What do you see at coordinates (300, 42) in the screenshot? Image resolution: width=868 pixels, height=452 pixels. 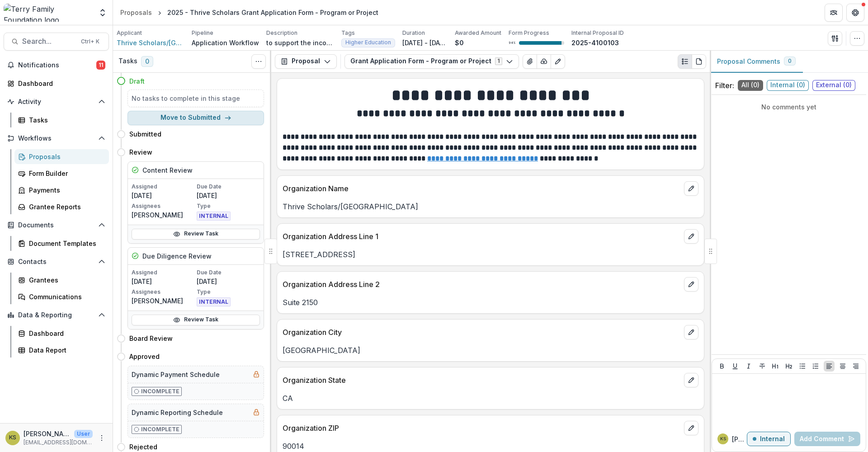 I see `p: to support the incoming 2026 cohort of scholars` at bounding box center [300, 42].